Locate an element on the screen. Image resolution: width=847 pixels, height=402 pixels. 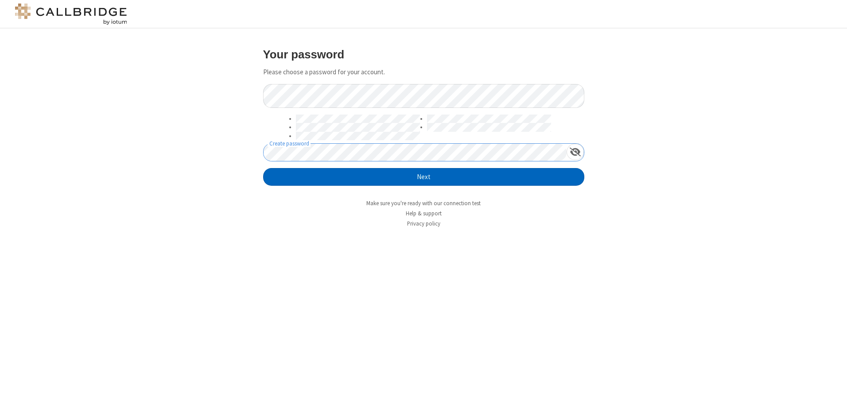
p: Please choose a password for your account. is located at coordinates (423, 72).